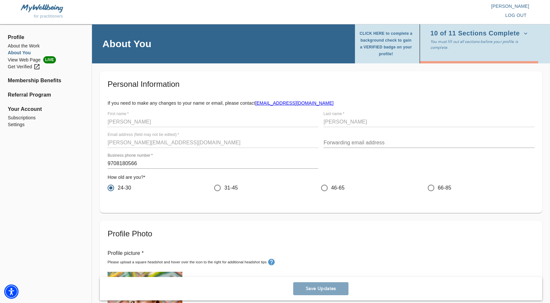 This screenshot has width=550, height=303. What do you see at coordinates (143, 135) in the screenshot?
I see `label: Email address (field may not be edited)` at bounding box center [143, 135].